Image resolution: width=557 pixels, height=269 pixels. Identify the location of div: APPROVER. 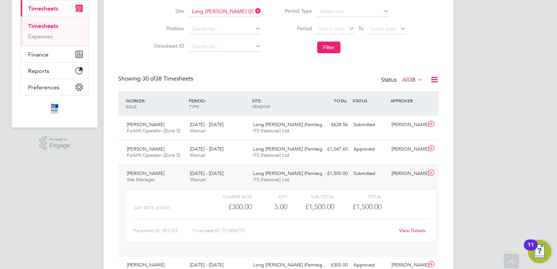
(408, 101).